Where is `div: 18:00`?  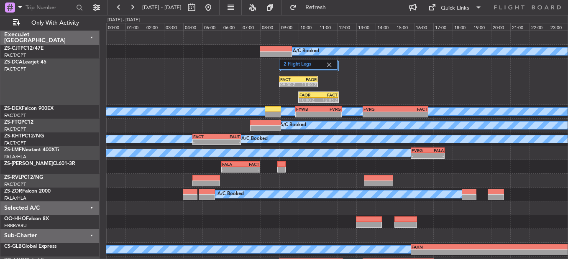
div: 18:00 is located at coordinates (462, 27).